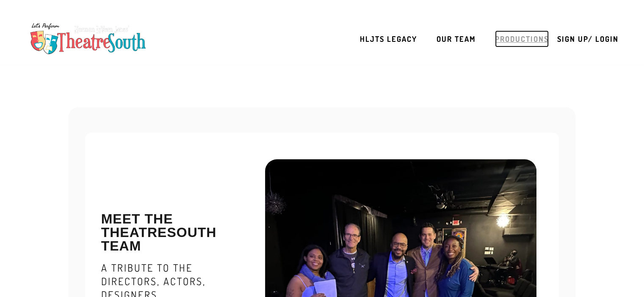 Image resolution: width=644 pixels, height=297 pixels. What do you see at coordinates (456, 39) in the screenshot?
I see `a: Our Team` at bounding box center [456, 39].